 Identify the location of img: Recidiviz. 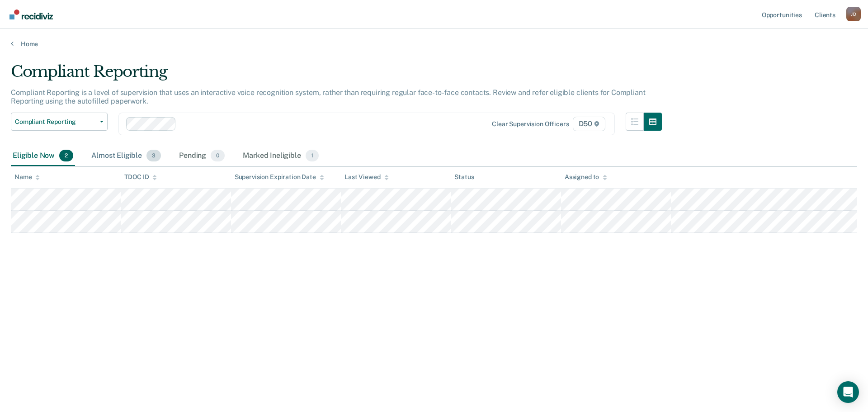
(31, 15).